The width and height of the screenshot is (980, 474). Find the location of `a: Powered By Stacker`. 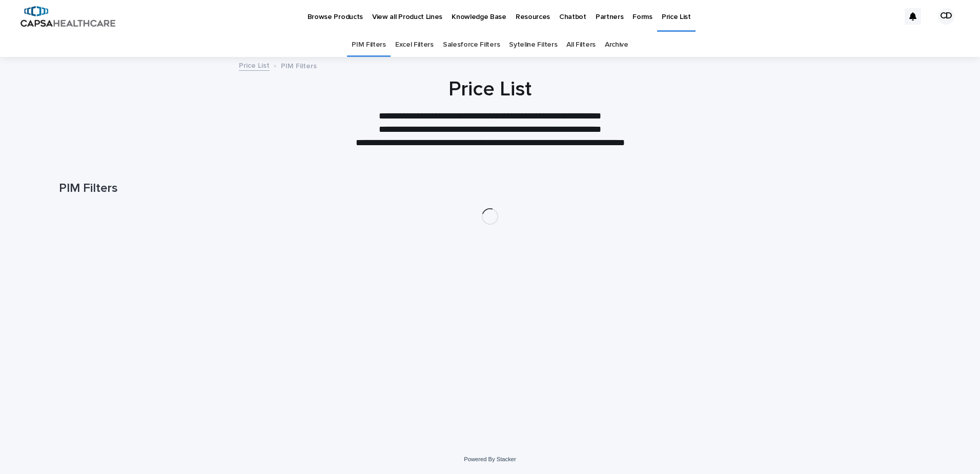

a: Powered By Stacker is located at coordinates (489, 459).